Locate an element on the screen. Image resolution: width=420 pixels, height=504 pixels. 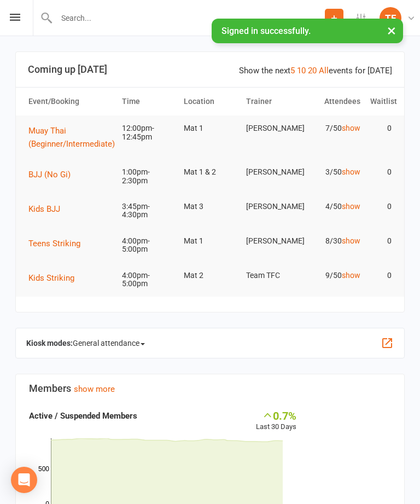
input: Search... is located at coordinates (188, 18).